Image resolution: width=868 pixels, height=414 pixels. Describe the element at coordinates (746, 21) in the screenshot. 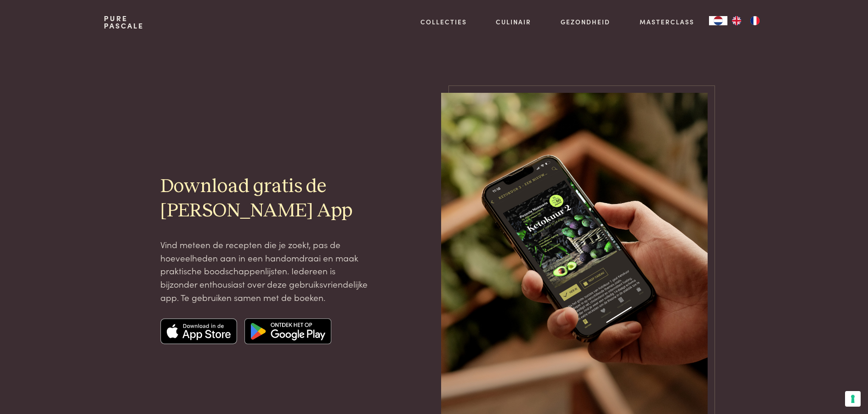

I see `ul: Language list` at that location.